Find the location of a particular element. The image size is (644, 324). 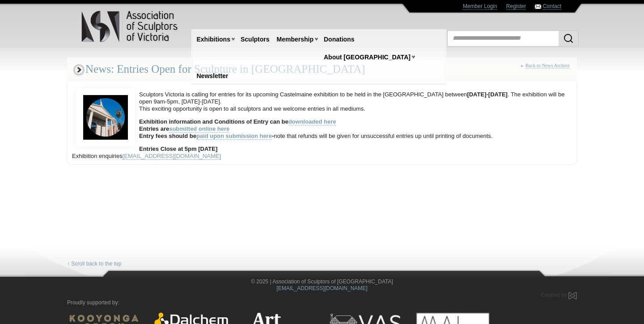

strong: Entry fees should be - is located at coordinates (206, 136).